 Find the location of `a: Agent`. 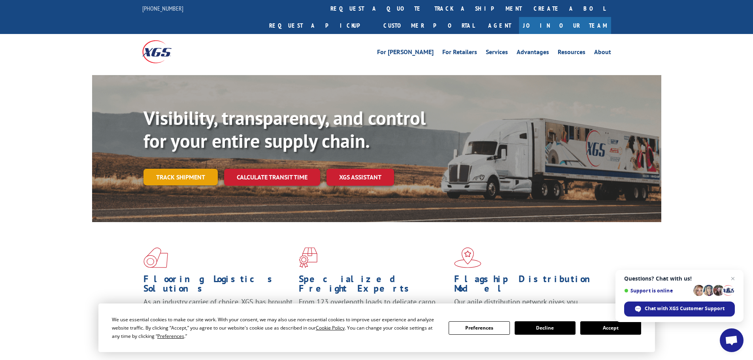

a: Agent is located at coordinates (500, 25).